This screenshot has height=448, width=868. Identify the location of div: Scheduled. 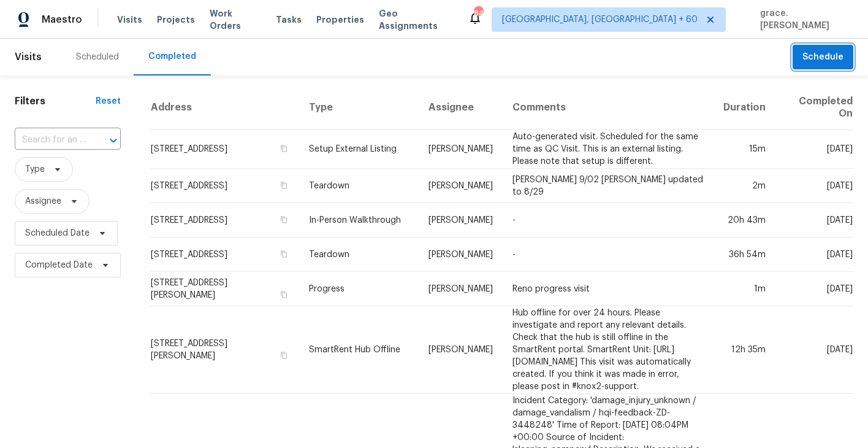
(97, 57).